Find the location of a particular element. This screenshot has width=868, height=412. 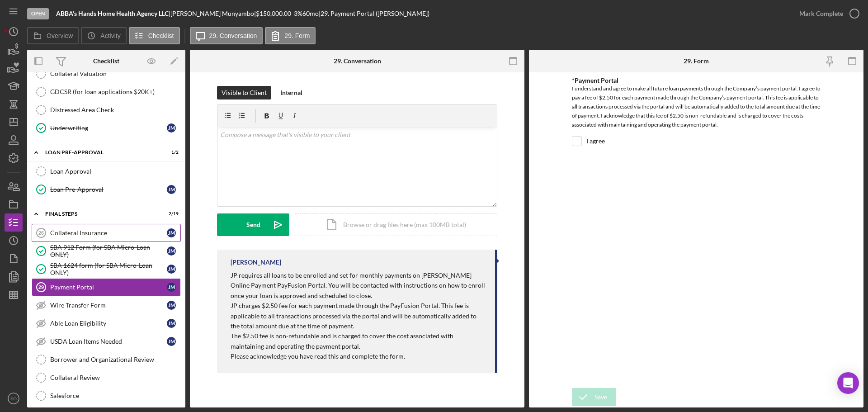

label: Checklist is located at coordinates (161, 36).